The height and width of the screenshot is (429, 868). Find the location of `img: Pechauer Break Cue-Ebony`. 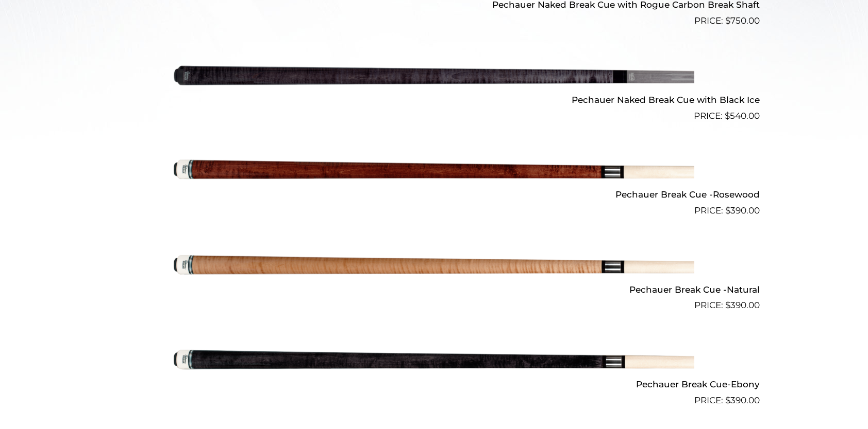

img: Pechauer Break Cue-Ebony is located at coordinates (434, 360).